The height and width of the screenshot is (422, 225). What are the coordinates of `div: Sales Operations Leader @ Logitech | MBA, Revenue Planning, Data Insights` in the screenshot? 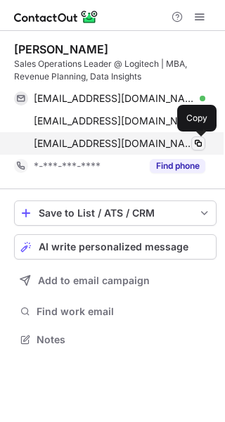 It's located at (115, 70).